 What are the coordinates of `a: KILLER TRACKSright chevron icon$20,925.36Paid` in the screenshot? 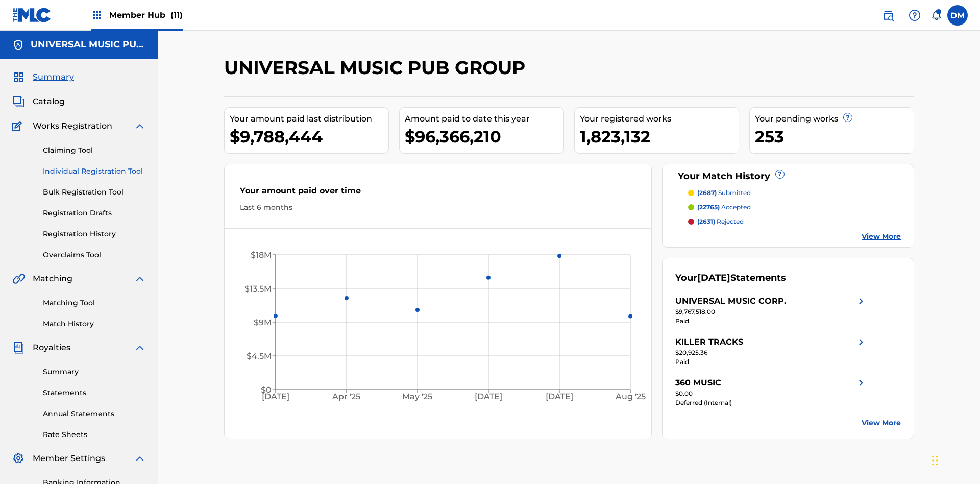 It's located at (772, 352).